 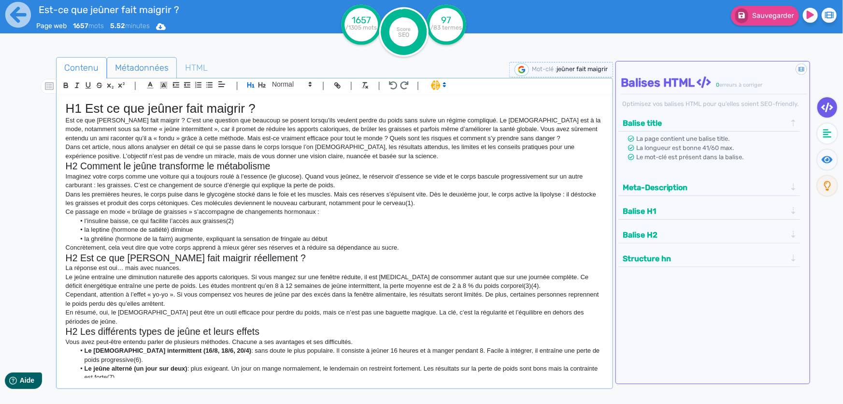 What do you see at coordinates (705, 123) in the screenshot?
I see `button: Balise title` at bounding box center [705, 123].